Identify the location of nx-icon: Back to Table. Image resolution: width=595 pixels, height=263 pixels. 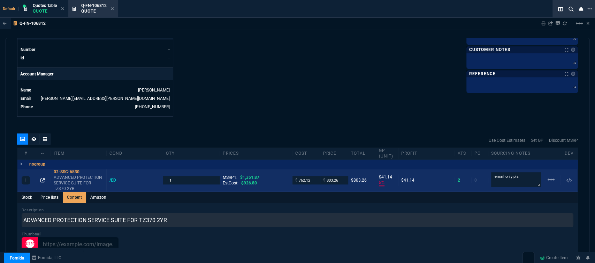
(5, 23).